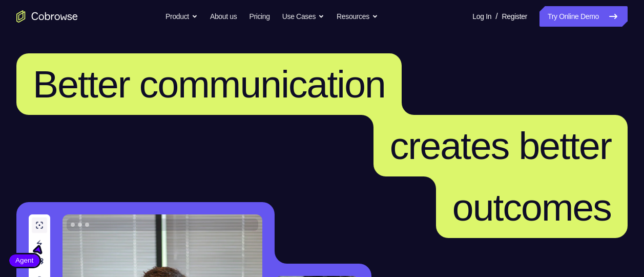 This screenshot has height=277, width=644. I want to click on a: Try Online Demo, so click(584, 16).